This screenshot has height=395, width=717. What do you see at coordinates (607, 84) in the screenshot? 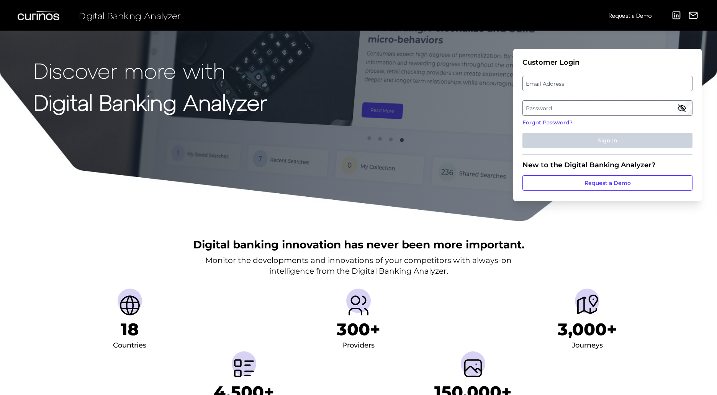
I see `label: Email Address` at bounding box center [607, 84].